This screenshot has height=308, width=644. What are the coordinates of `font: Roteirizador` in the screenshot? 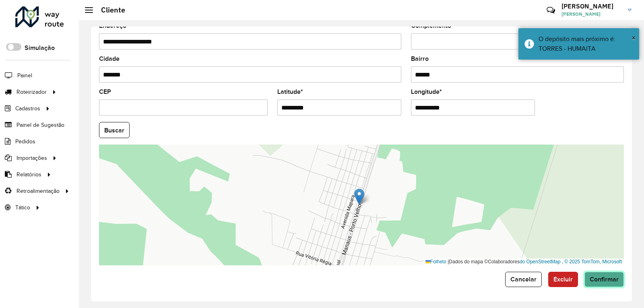 It's located at (31, 91).